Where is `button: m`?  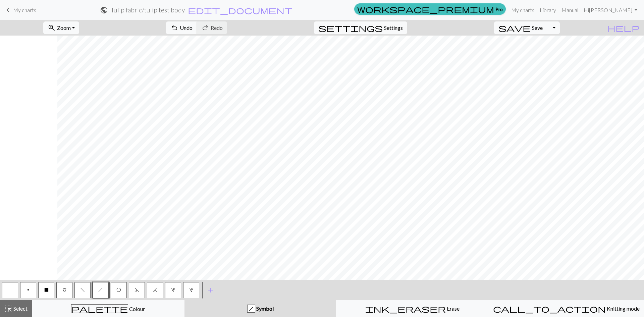
button: m is located at coordinates (64, 290).